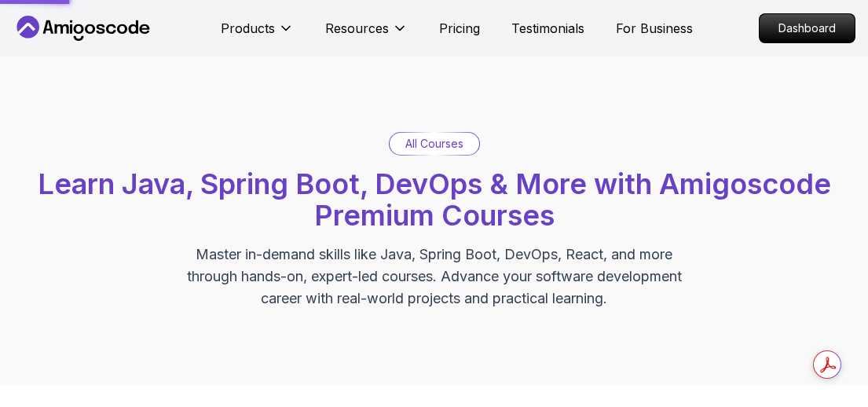 The image size is (868, 407). I want to click on a: Dashboard, so click(807, 28).